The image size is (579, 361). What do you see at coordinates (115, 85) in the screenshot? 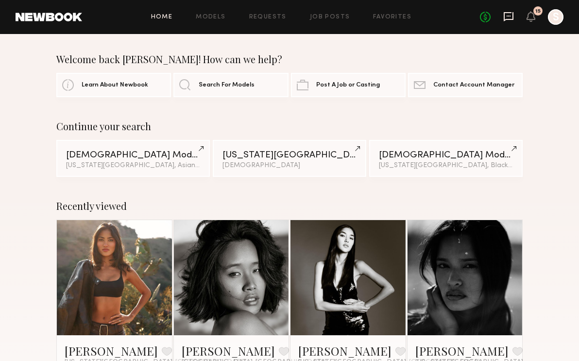
I see `span: Learn About Newbook` at bounding box center [115, 85].